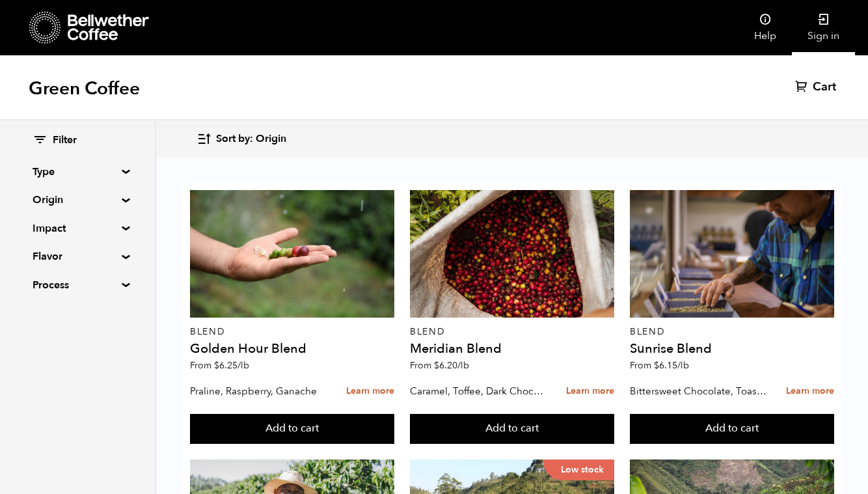 The image size is (868, 494). Describe the element at coordinates (251, 139) in the screenshot. I see `span: Sort by: Origin` at that location.